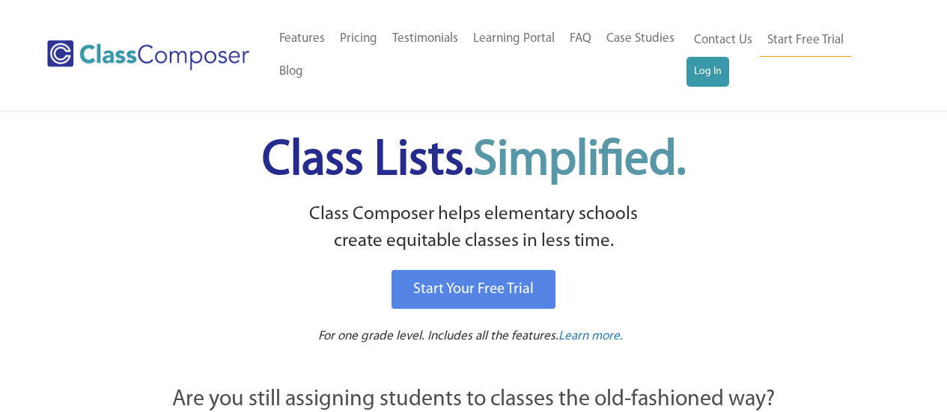 This screenshot has width=947, height=412. Describe the element at coordinates (579, 161) in the screenshot. I see `span: Simplified.` at that location.